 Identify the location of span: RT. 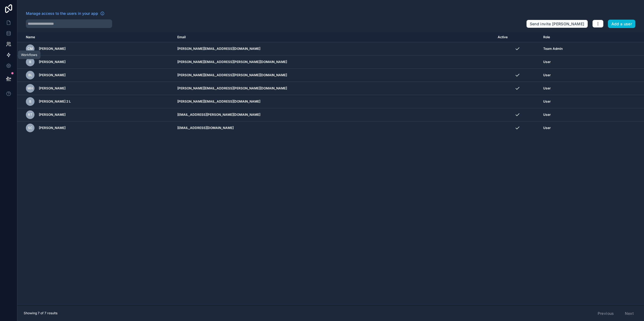
(30, 115).